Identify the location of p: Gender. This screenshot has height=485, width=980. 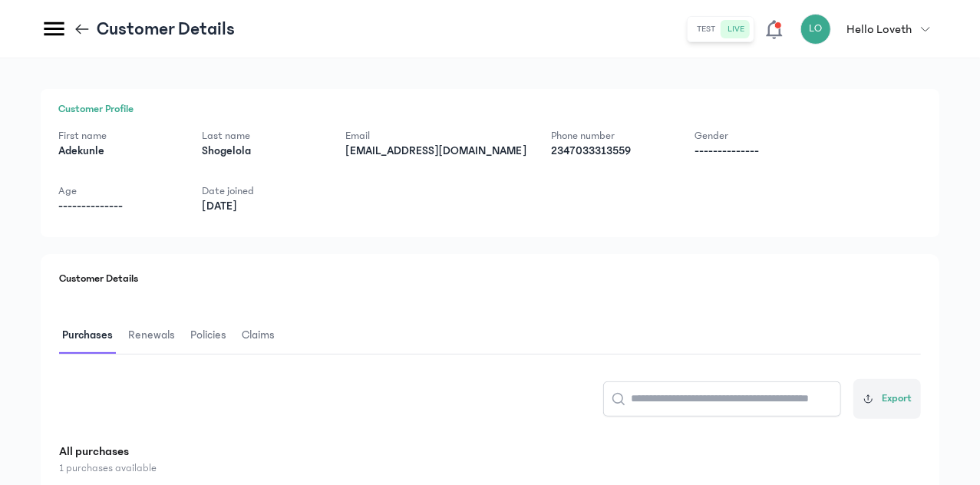
(753, 136).